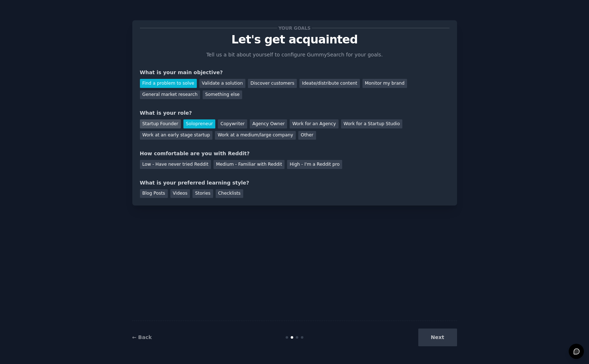  Describe the element at coordinates (154, 193) in the screenshot. I see `div: Blog Posts` at that location.